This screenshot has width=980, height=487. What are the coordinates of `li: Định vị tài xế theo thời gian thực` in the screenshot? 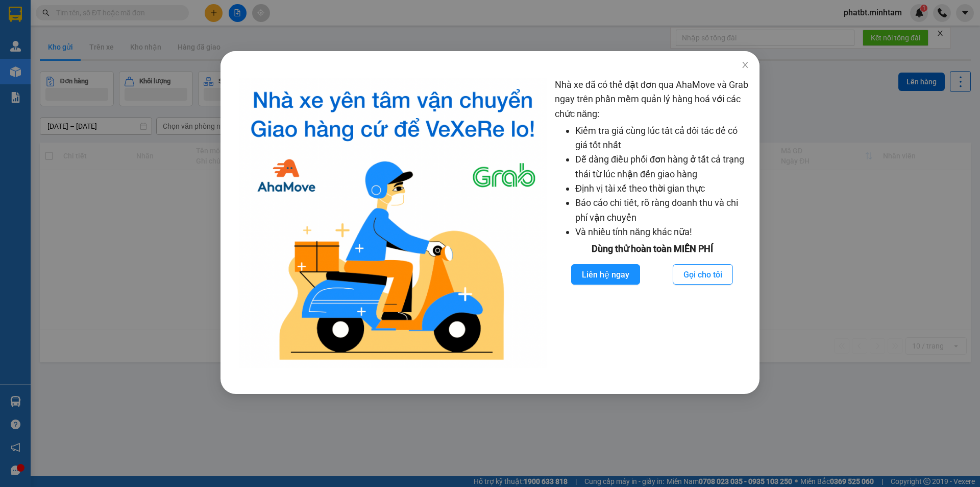 It's located at (662, 188).